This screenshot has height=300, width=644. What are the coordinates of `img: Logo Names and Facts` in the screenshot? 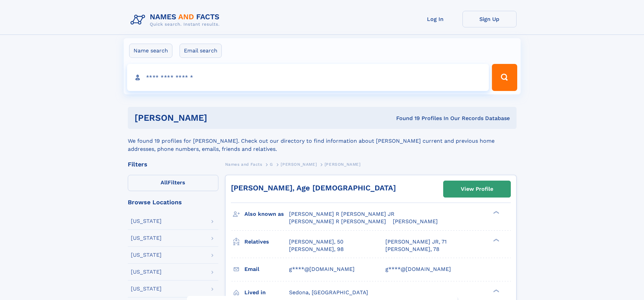 It's located at (177, 20).